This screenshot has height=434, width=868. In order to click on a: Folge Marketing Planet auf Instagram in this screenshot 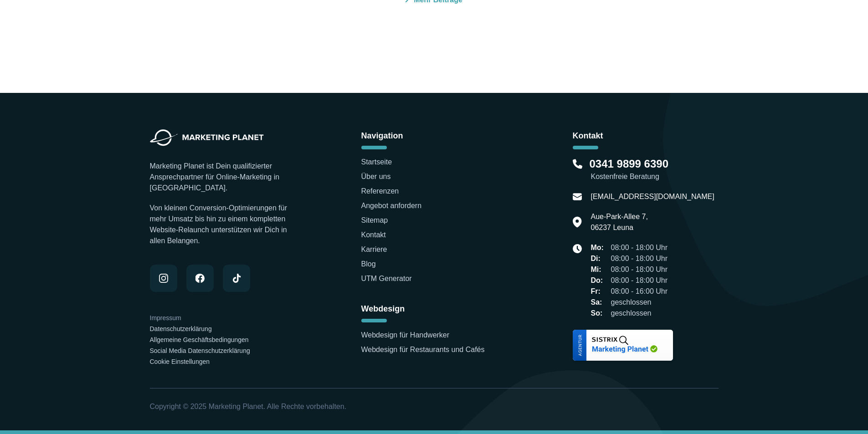, I will do `click(164, 279)`.